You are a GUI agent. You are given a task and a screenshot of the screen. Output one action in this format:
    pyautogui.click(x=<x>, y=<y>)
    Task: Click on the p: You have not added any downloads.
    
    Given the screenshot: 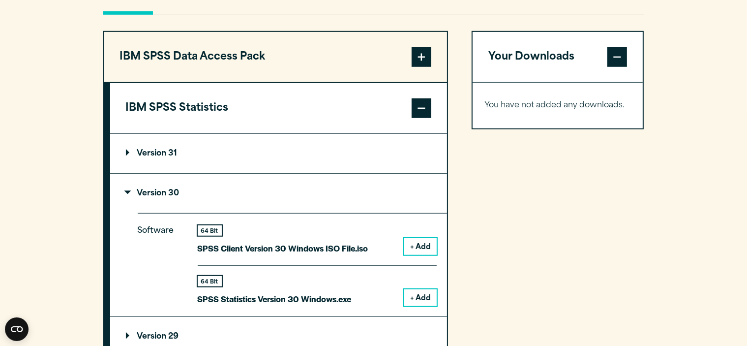 What is the action you would take?
    pyautogui.click(x=558, y=105)
    